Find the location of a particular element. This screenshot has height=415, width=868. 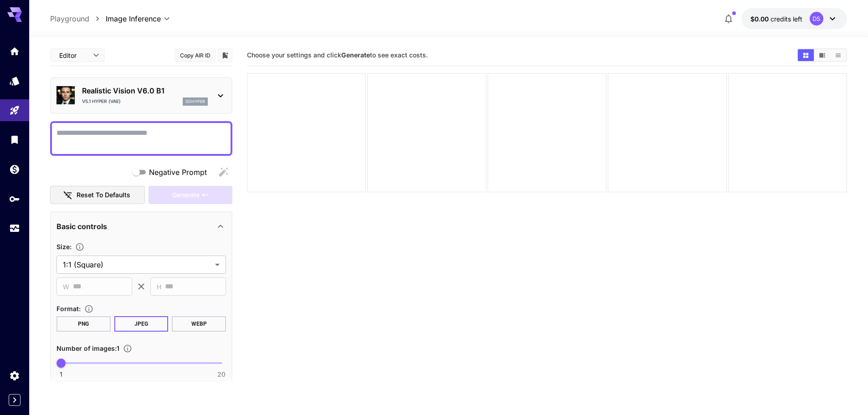

button: Reset to defaults is located at coordinates (98, 195).